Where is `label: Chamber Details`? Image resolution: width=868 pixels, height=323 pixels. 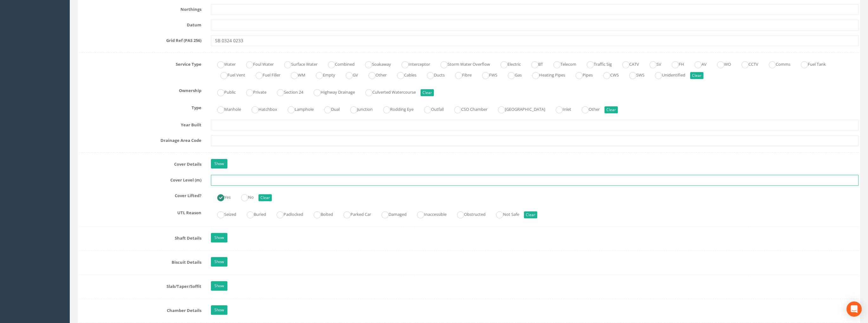
label: Chamber Details is located at coordinates (140, 309).